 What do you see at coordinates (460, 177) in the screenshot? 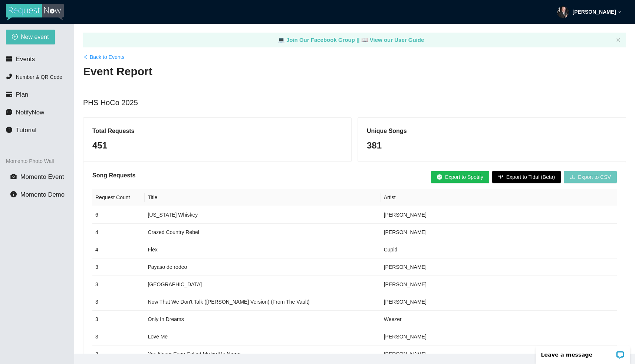
I see `button: Export to Spotify` at bounding box center [460, 177].